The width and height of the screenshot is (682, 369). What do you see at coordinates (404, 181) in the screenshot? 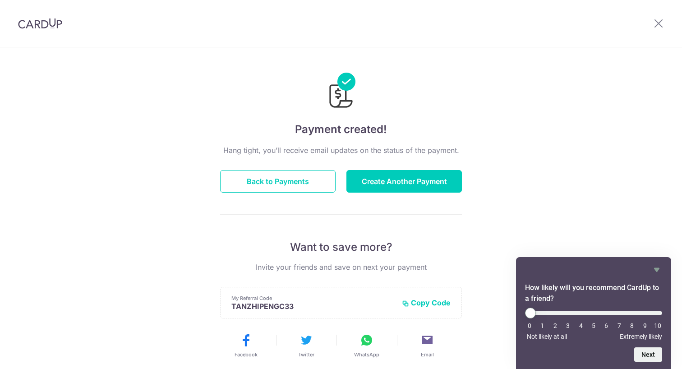
I see `button: Create Another Payment` at bounding box center [404, 181].